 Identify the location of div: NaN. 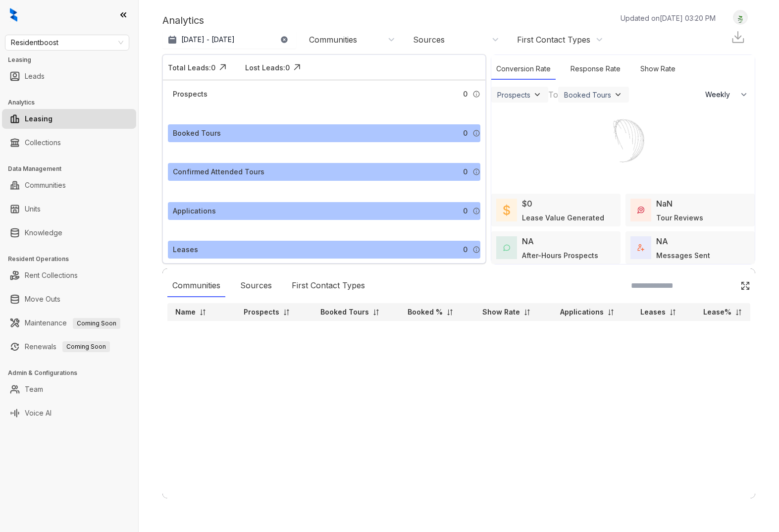
(664, 203).